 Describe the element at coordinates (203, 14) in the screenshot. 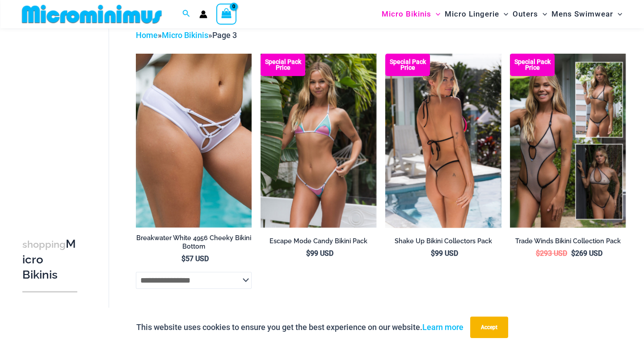

I see `a: Account icon link` at that location.